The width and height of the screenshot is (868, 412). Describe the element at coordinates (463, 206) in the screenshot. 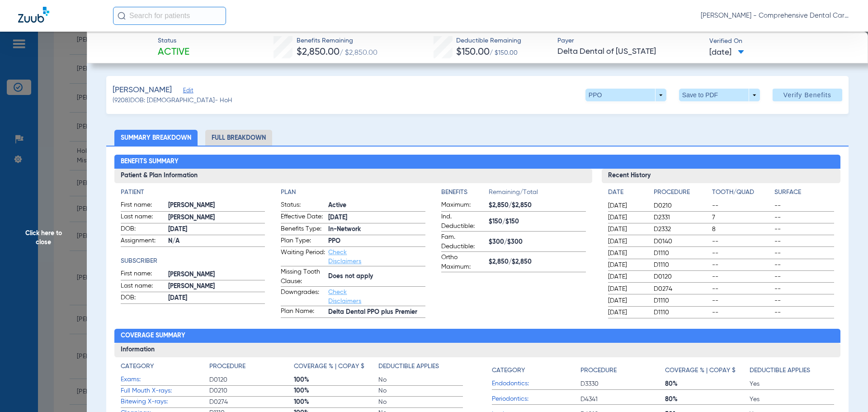

I see `span: Maximum:` at that location.